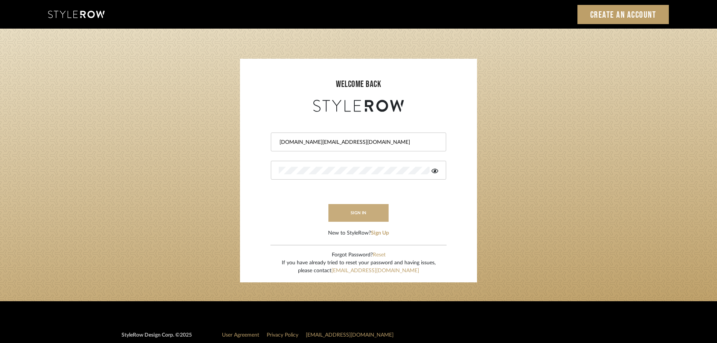 Image resolution: width=717 pixels, height=343 pixels. I want to click on div: Forgot Password?, so click(359, 255).